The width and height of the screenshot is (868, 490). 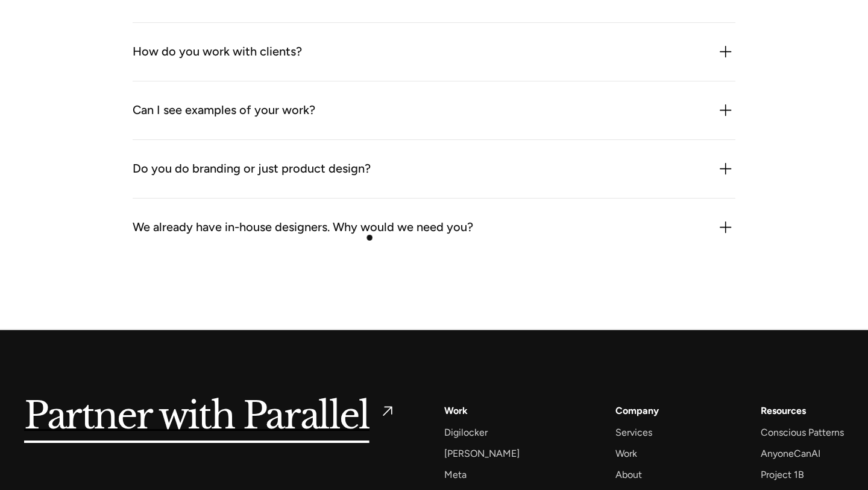 What do you see at coordinates (210, 416) in the screenshot?
I see `a: Partner with Parallel` at bounding box center [210, 416].